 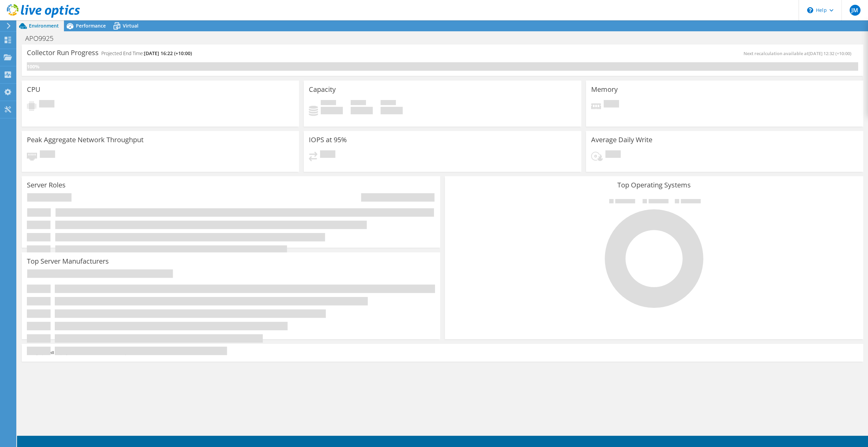 What do you see at coordinates (358, 103) in the screenshot?
I see `span: Free` at bounding box center [358, 103].